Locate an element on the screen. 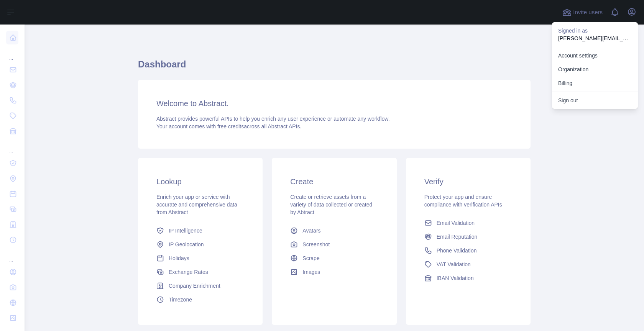 The image size is (644, 331). a: IP Geolocation is located at coordinates (200, 244).